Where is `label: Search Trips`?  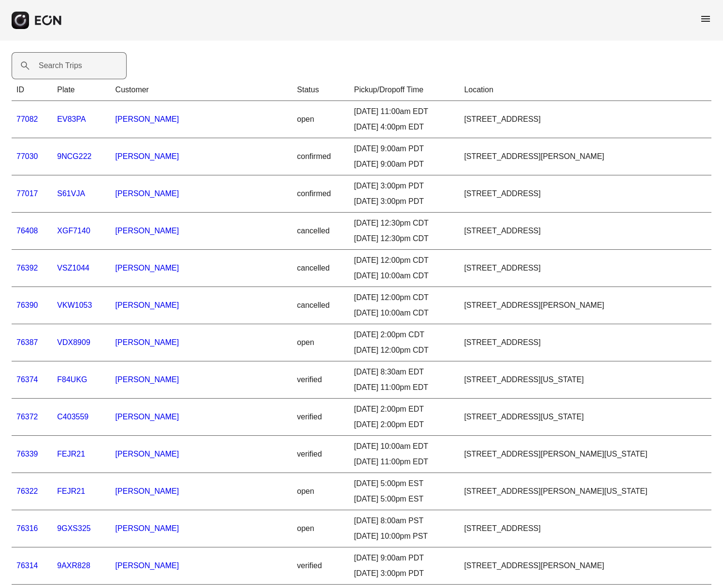 label: Search Trips is located at coordinates (60, 65).